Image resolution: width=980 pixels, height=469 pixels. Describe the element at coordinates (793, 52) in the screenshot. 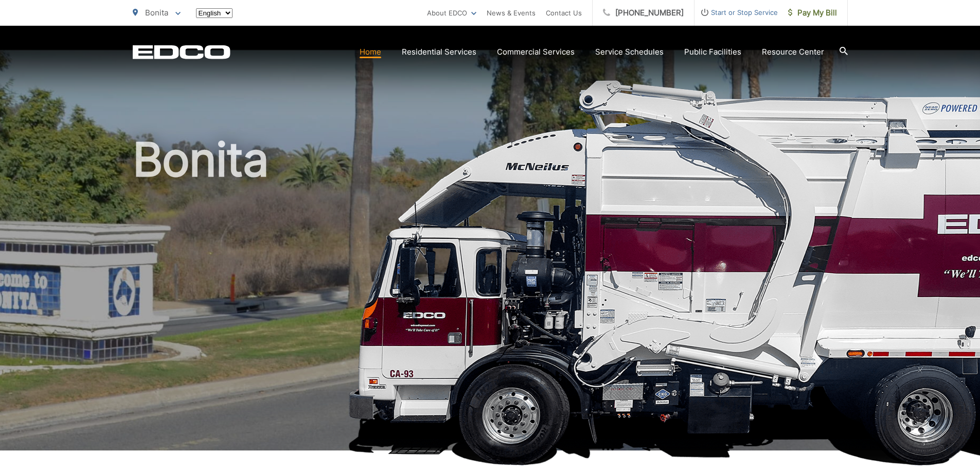

I see `a: Resource Center` at that location.